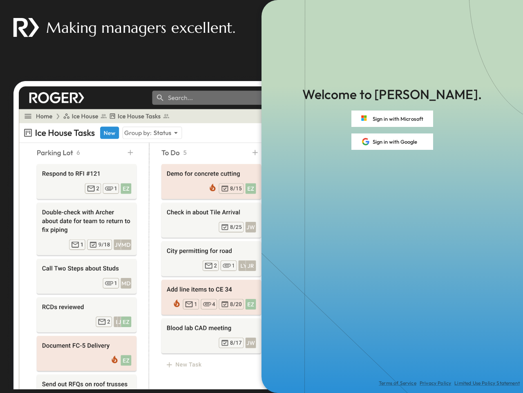  What do you see at coordinates (393, 141) in the screenshot?
I see `button: Sign in with Google` at bounding box center [393, 141].